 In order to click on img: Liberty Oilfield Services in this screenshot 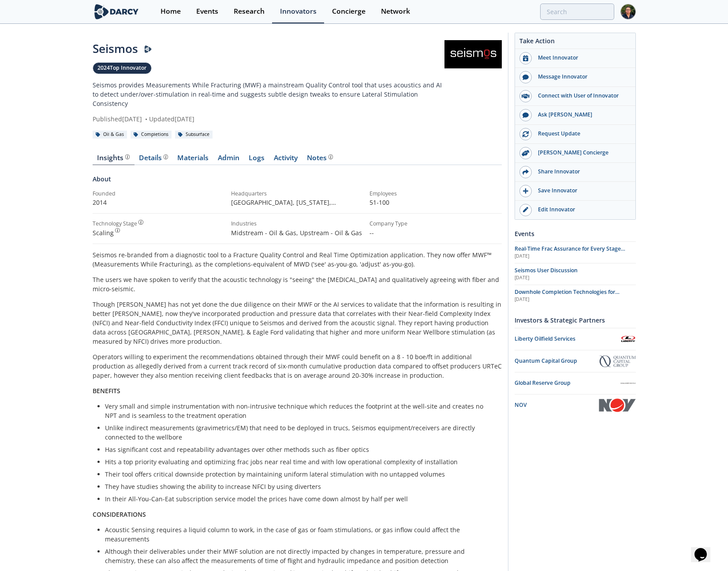, I will do `click(628, 339)`.